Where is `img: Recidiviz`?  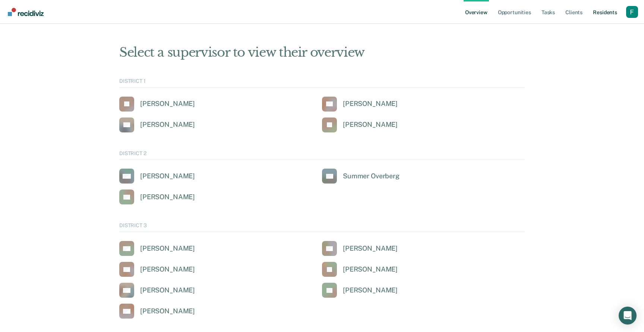
img: Recidiviz is located at coordinates (26, 12).